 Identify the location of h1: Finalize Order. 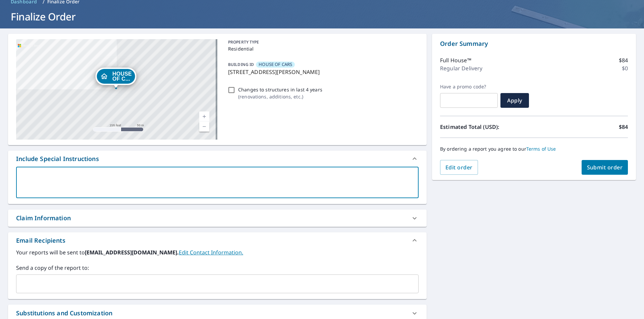
(322, 16).